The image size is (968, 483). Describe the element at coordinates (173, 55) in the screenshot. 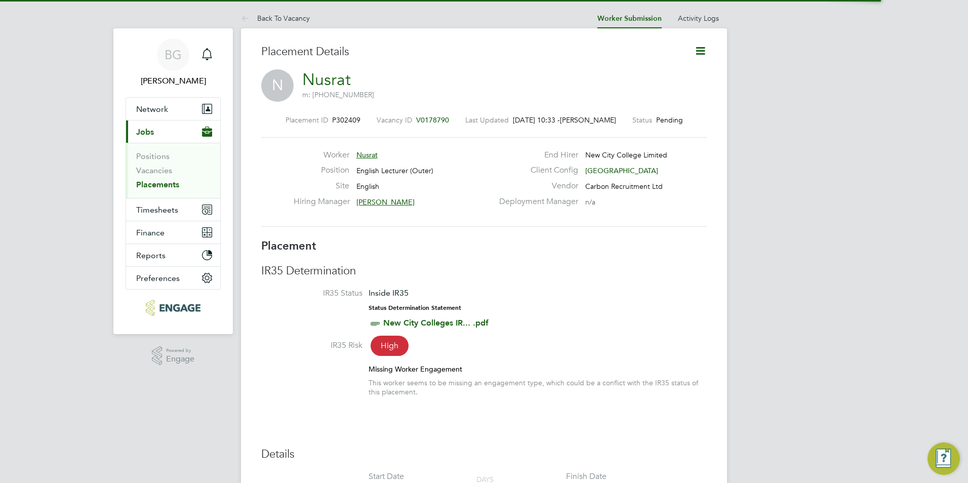

I see `span: BG` at that location.